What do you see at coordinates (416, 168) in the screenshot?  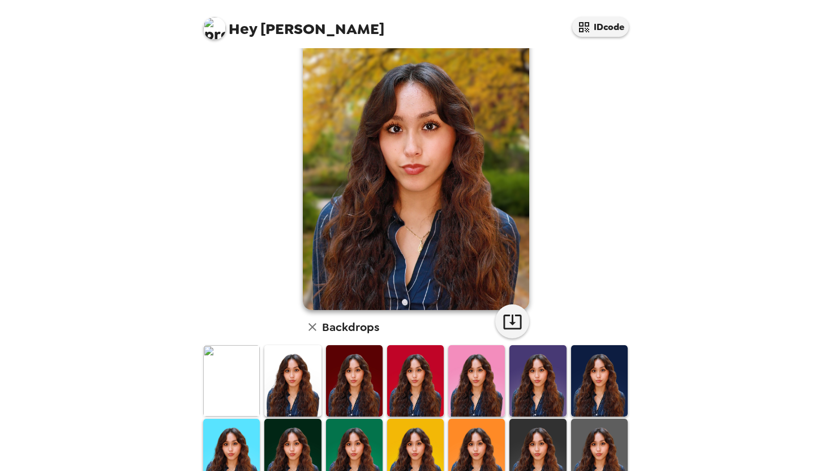 I see `img: user` at bounding box center [416, 168].